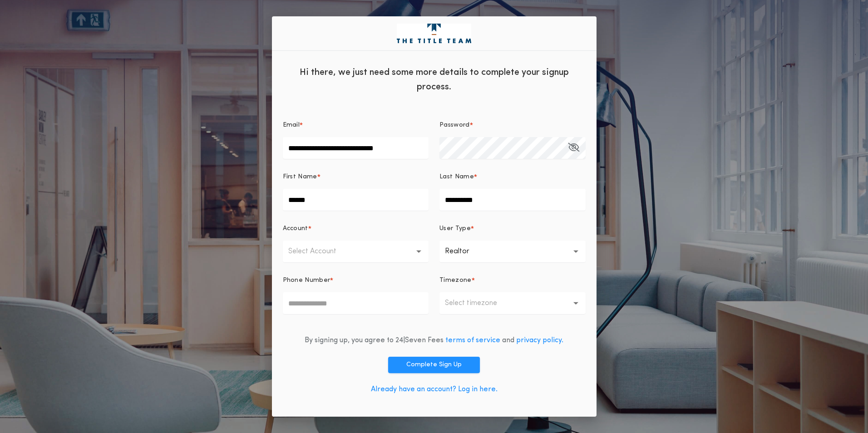 This screenshot has width=868, height=433. I want to click on p: Password, so click(454, 125).